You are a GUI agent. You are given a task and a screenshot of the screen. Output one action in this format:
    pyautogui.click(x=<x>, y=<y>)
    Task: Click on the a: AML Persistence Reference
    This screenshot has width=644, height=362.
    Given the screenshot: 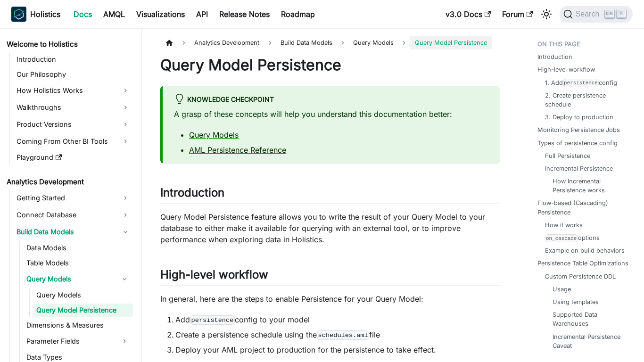 What is the action you would take?
    pyautogui.click(x=238, y=150)
    